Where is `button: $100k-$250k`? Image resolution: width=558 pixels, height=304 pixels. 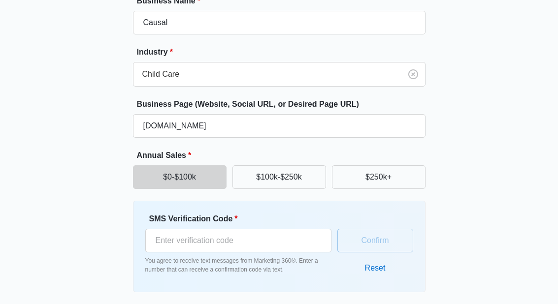
button: $100k-$250k is located at coordinates (279, 178).